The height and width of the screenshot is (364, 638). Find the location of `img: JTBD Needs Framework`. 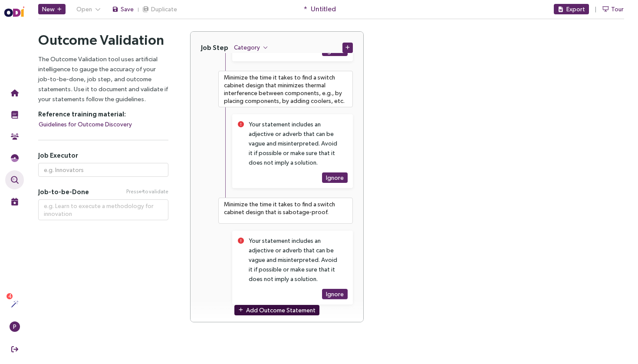

img: JTBD Needs Framework is located at coordinates (14, 158).